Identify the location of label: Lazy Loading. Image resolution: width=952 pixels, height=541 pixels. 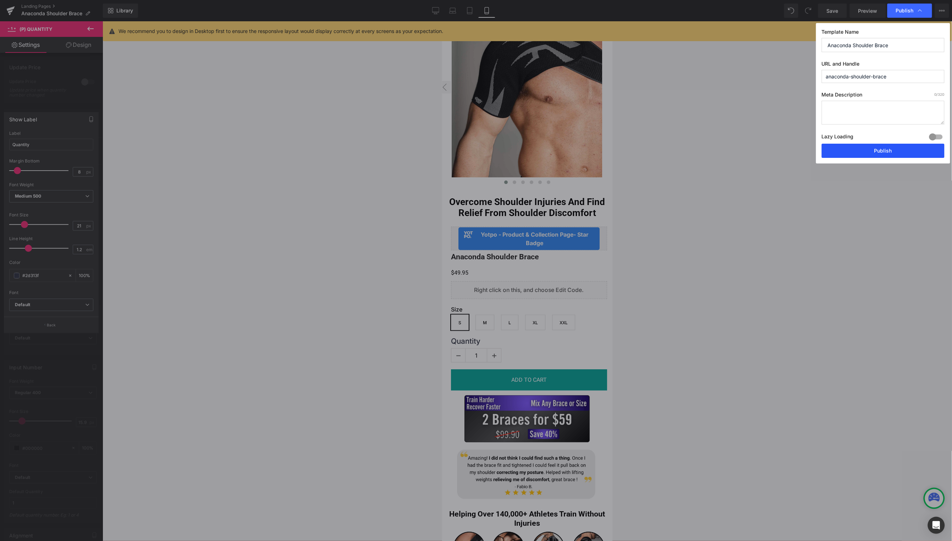
(838, 138).